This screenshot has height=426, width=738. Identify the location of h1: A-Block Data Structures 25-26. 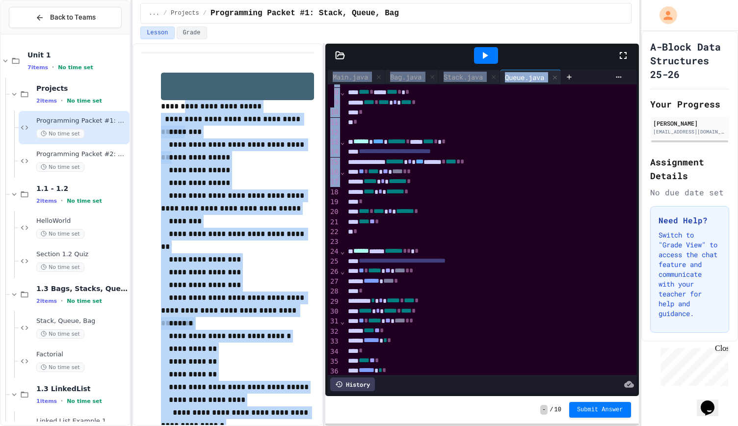
(690, 60).